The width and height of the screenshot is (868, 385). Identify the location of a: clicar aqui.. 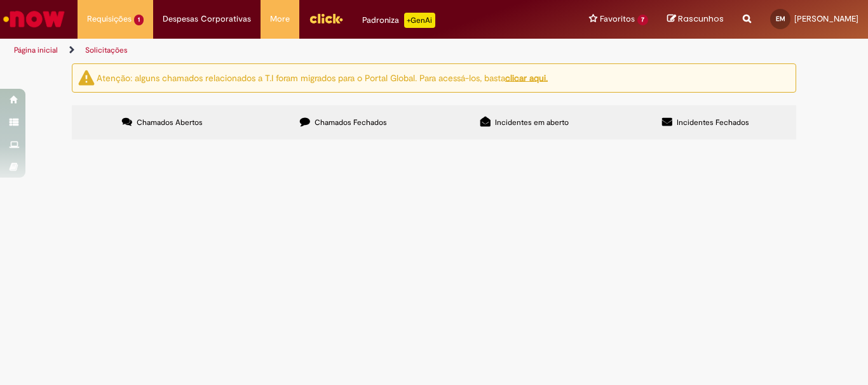
(526, 78).